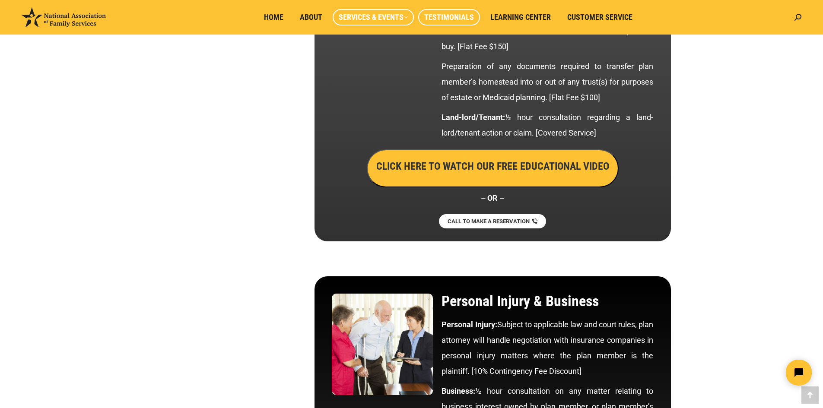 The image size is (823, 408). I want to click on a: Home, so click(274, 17).